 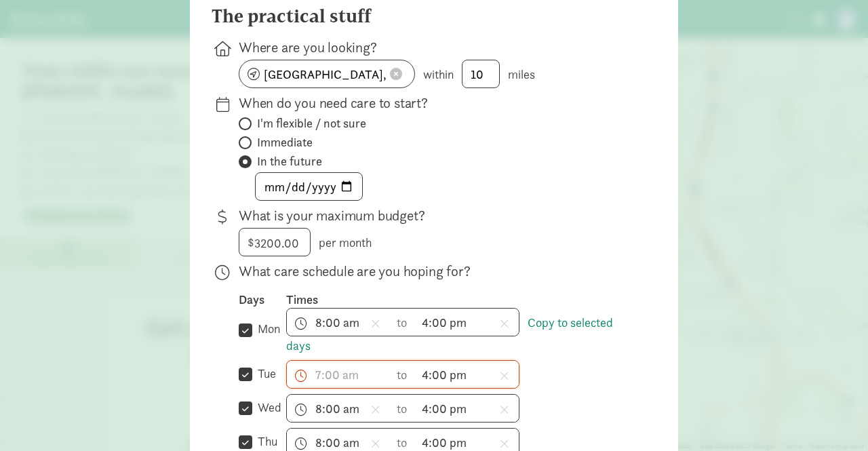 I want to click on span: miles, so click(x=522, y=74).